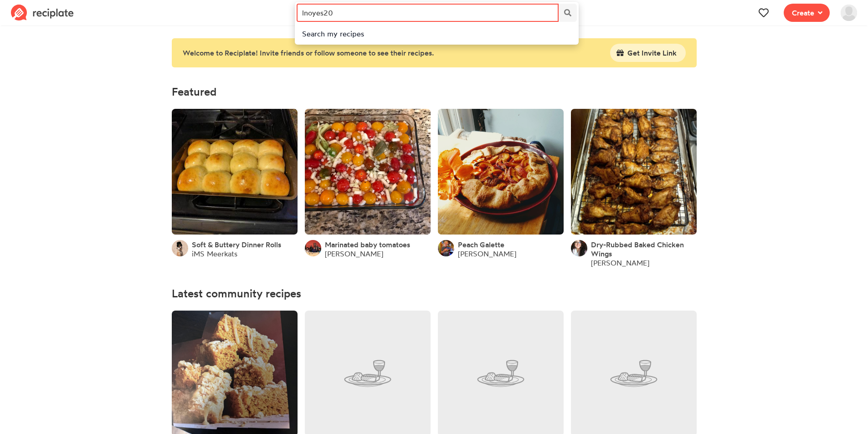  What do you see at coordinates (637, 249) in the screenshot?
I see `span: Dry-Rubbed Baked Chicken Wings` at bounding box center [637, 249].